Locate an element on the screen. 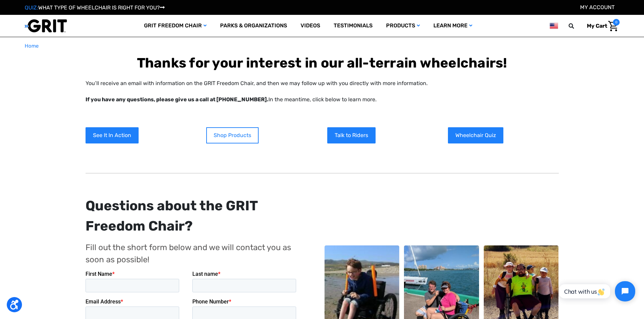 The width and height of the screenshot is (644, 319). a: Wheelchair Quiz is located at coordinates (476, 135).